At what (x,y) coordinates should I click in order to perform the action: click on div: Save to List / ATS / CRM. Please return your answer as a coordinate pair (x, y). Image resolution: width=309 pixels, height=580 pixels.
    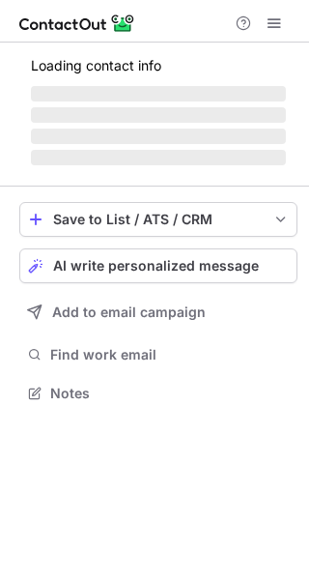
    Looking at the image, I should click on (159, 219).